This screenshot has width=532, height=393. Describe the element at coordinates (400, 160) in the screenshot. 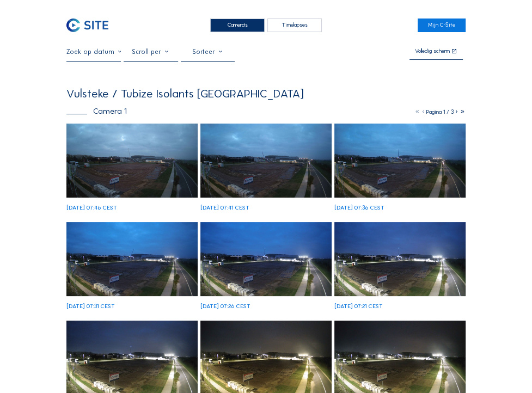

I see `img: image_53667804` at that location.